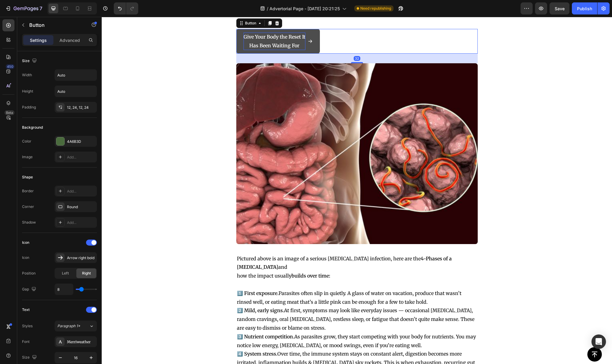  What do you see at coordinates (27, 92) in the screenshot?
I see `div: Height` at bounding box center [27, 92].